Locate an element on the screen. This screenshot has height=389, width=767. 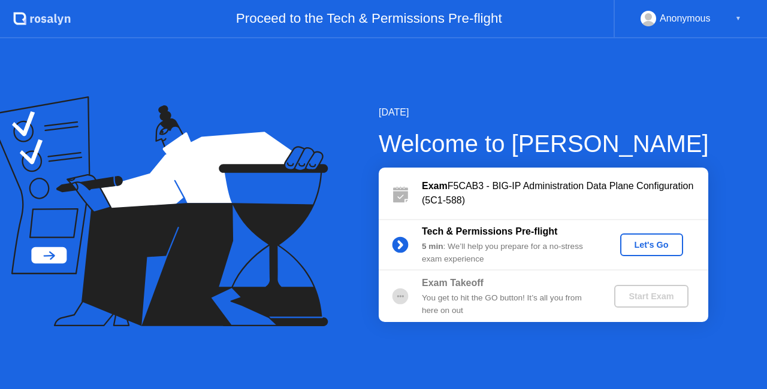
b: 5 min is located at coordinates (433, 246).